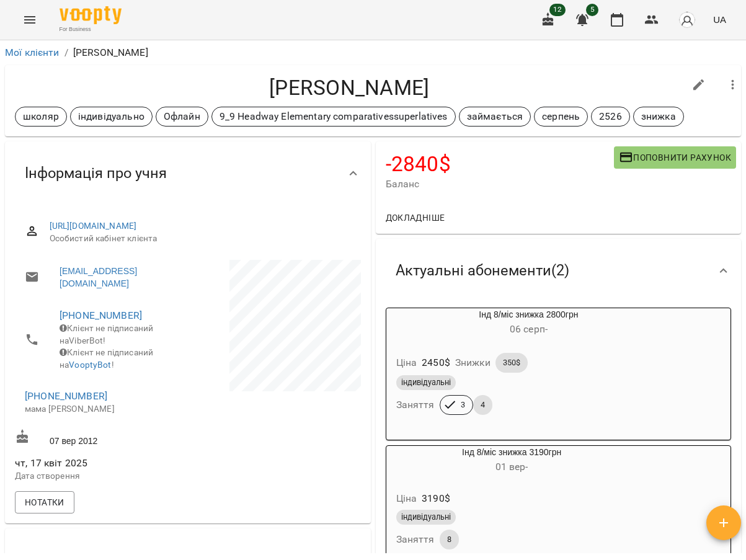 This screenshot has height=560, width=746. What do you see at coordinates (100, 476) in the screenshot?
I see `p: Дата створення` at bounding box center [100, 476].